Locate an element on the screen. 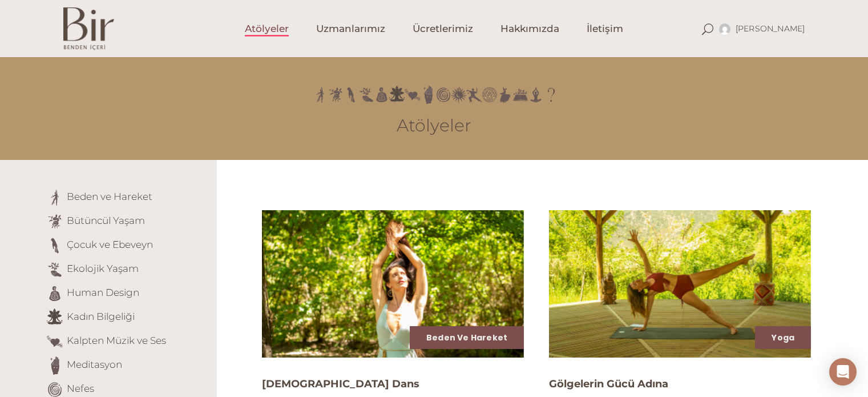 This screenshot has height=397, width=868. a: Yoga is located at coordinates (783, 338).